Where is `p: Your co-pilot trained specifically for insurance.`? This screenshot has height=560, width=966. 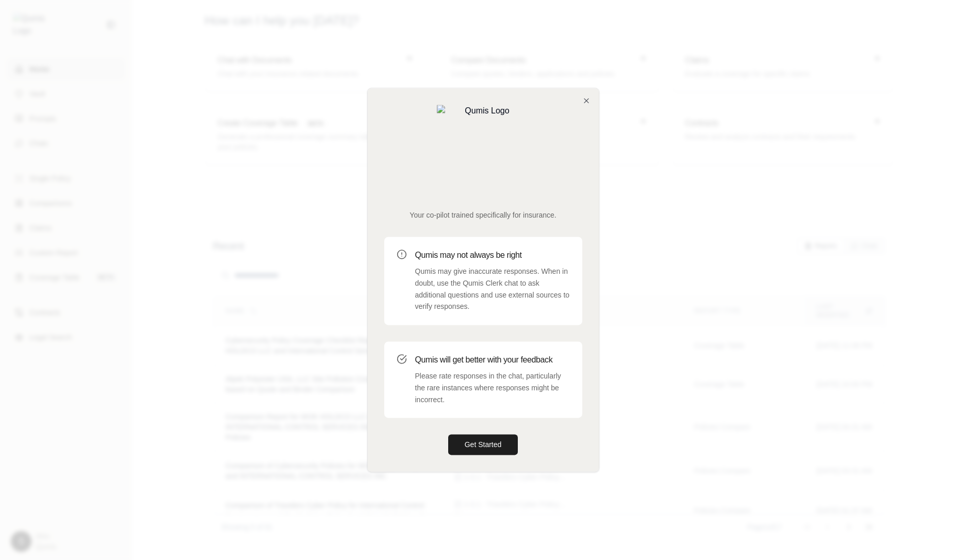 p: Your co-pilot trained specifically for insurance. is located at coordinates (483, 215).